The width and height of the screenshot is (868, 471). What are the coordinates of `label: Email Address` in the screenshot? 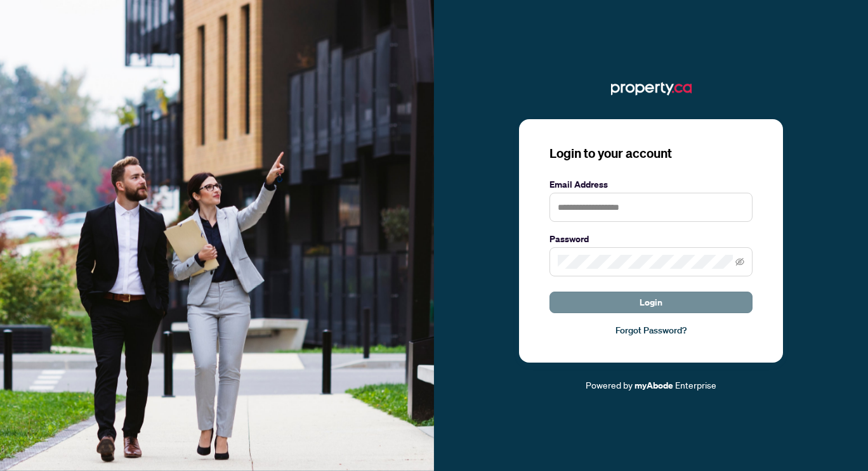 It's located at (651, 185).